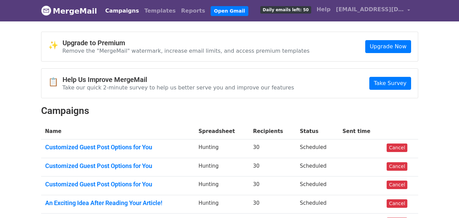  Describe the element at coordinates (178, 87) in the screenshot. I see `p: Take our quick 2-minute survey to help us better serve you and improve our features` at that location.